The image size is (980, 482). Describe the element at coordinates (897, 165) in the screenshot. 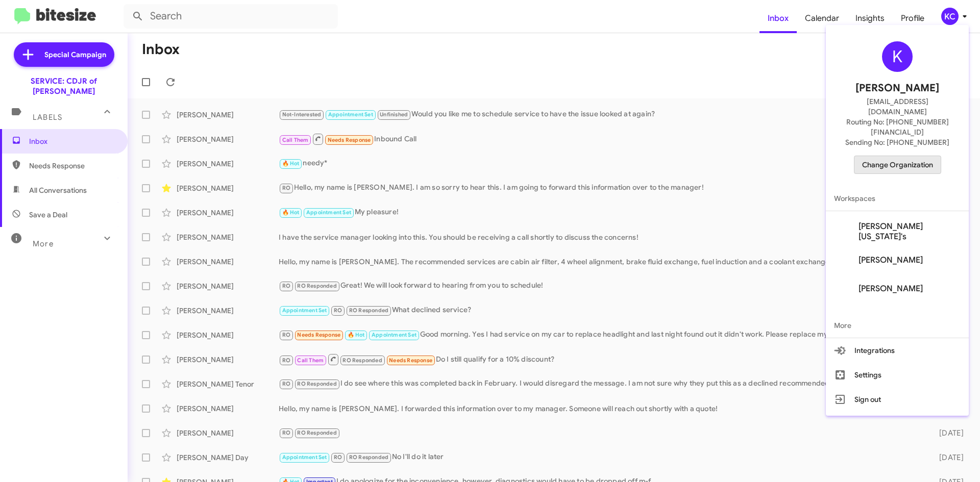

I see `span: Change Organization` at that location.